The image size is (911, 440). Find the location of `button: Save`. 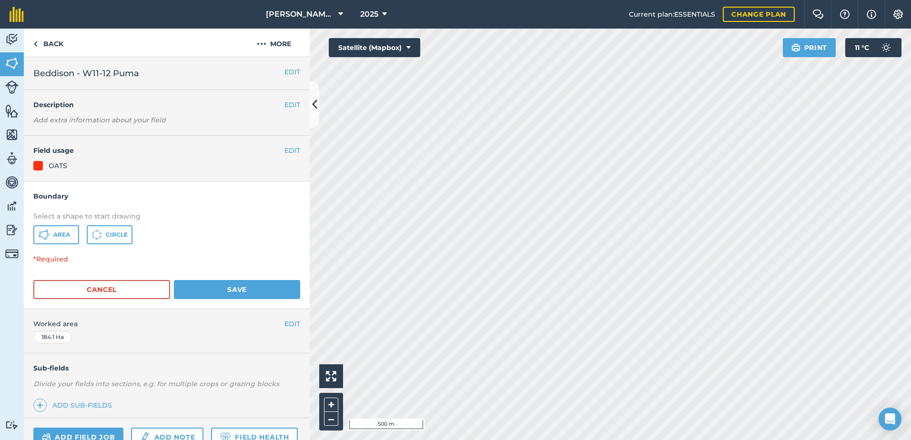

button: Save is located at coordinates (237, 290).